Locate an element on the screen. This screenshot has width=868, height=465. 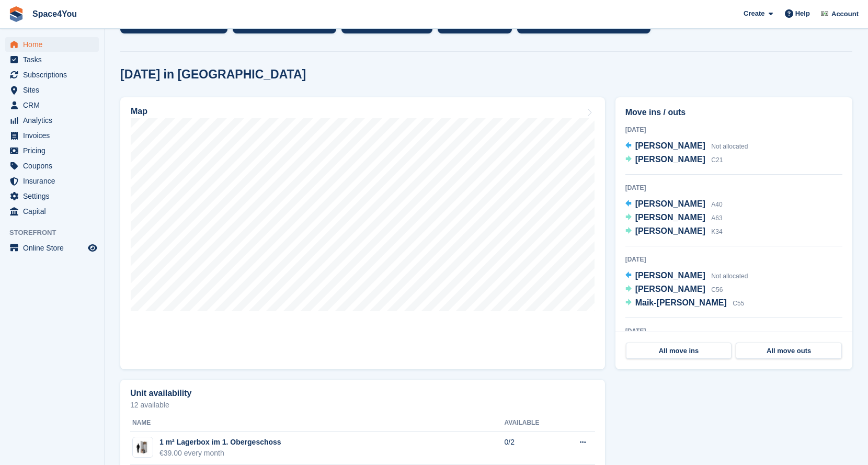
span: Invoices is located at coordinates (54, 135).